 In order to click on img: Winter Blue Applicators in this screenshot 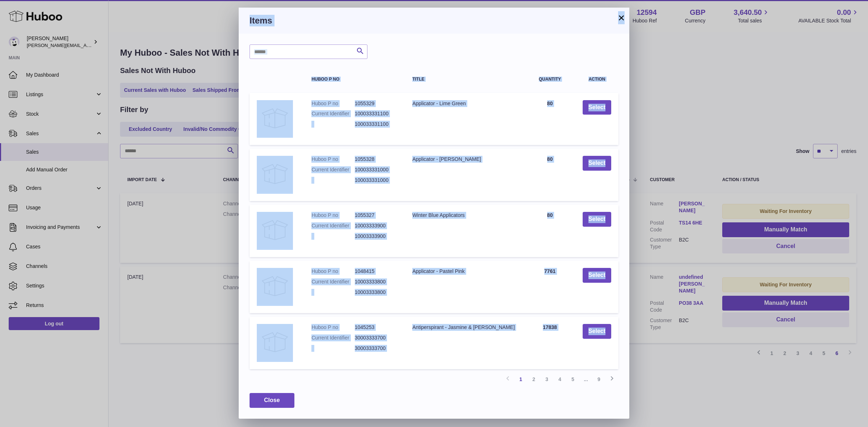, I will do `click(275, 230)`.